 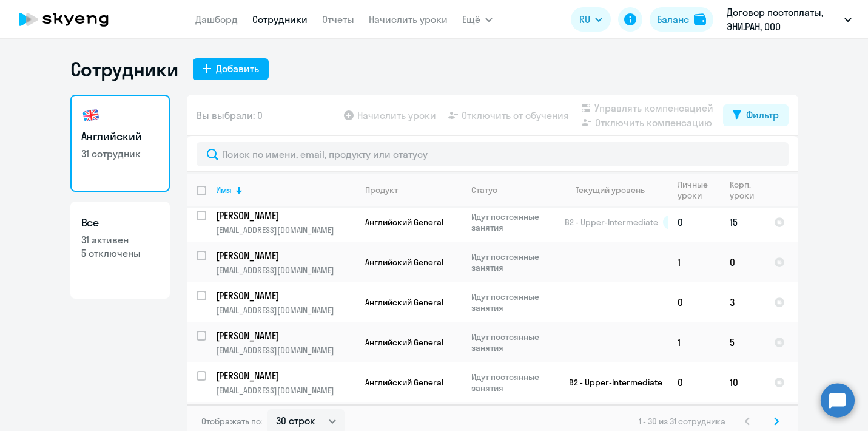 What do you see at coordinates (120, 239) in the screenshot?
I see `p: 31 активен` at bounding box center [120, 239].